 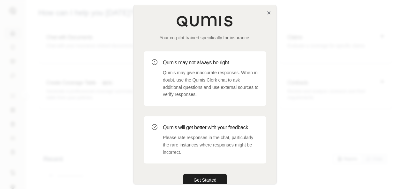 What do you see at coordinates (211, 127) in the screenshot?
I see `h3: Qumis will get better with your feedback` at bounding box center [211, 127].